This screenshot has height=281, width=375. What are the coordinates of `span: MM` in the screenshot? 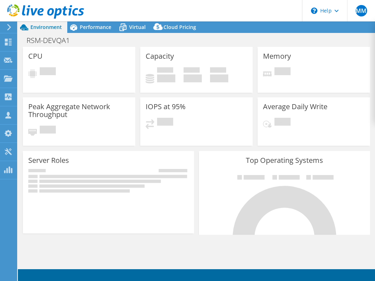 It's located at (361, 11).